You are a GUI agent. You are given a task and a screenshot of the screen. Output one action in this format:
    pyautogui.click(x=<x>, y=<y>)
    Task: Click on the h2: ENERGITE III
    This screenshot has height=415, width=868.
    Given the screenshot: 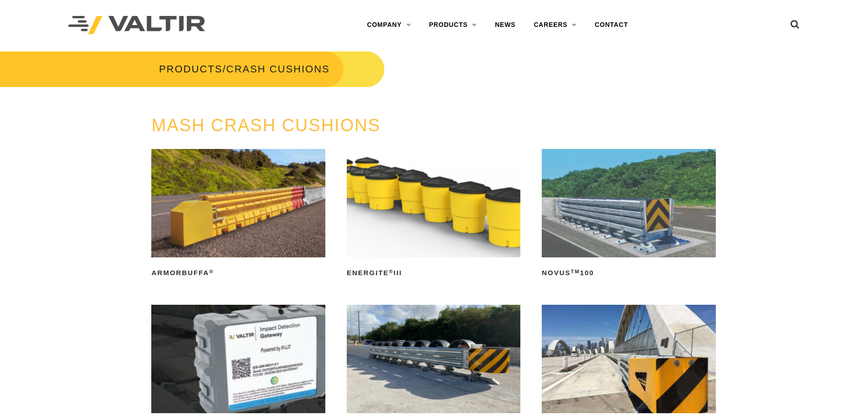 What is the action you would take?
    pyautogui.click(x=433, y=273)
    